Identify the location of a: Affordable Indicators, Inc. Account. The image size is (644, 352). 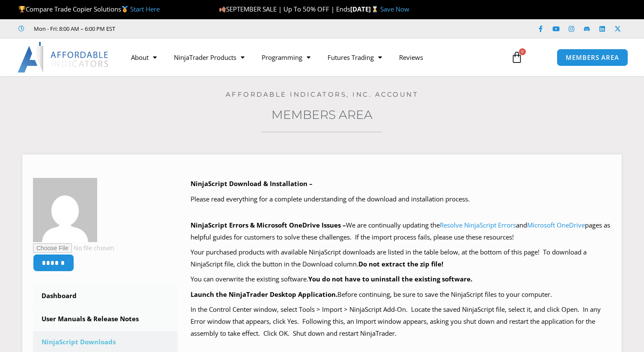
(322, 94).